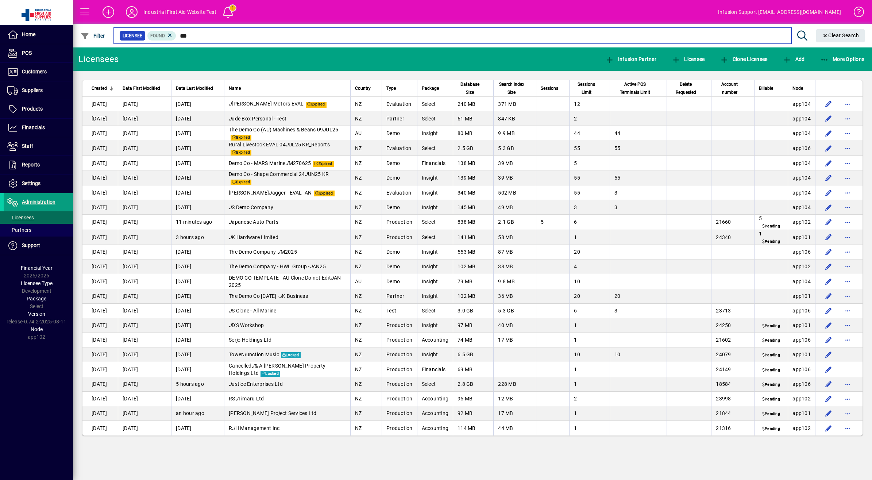 The image size is (872, 480). Describe the element at coordinates (515, 207) in the screenshot. I see `td: 49 MB` at that location.